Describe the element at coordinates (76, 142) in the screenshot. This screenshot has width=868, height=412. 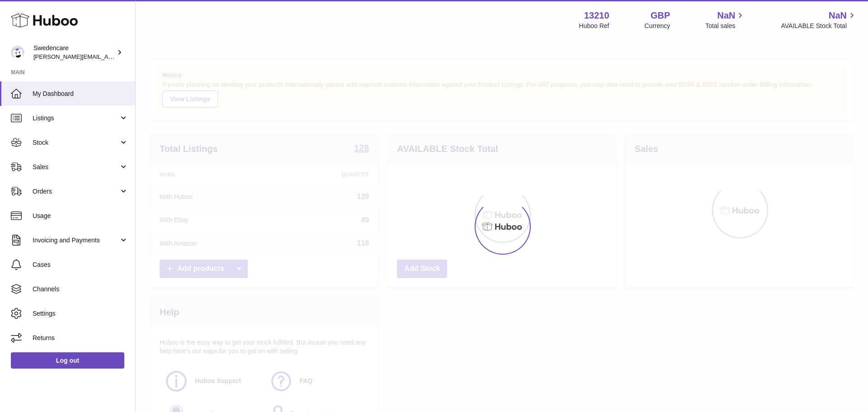
I see `span: Stock` at that location.